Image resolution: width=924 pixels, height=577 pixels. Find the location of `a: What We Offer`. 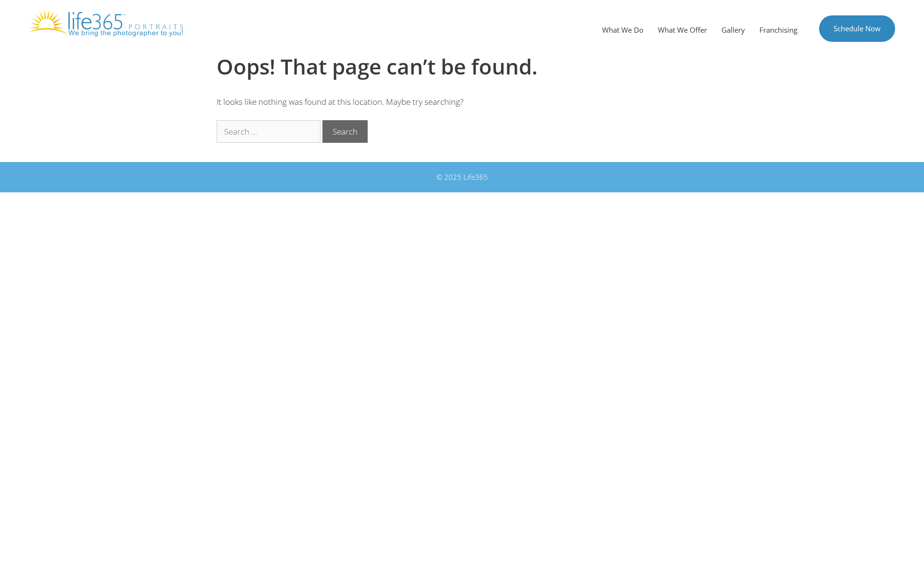

a: What We Offer is located at coordinates (683, 30).